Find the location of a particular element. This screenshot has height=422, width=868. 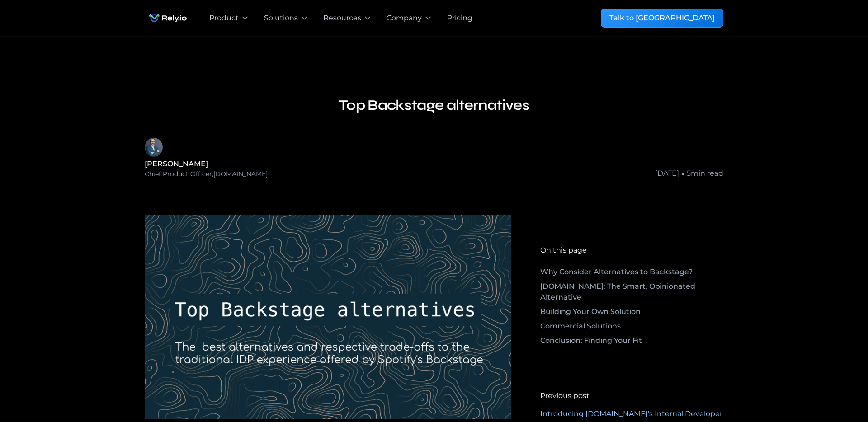

img: Rely.io logo is located at coordinates (167, 18).